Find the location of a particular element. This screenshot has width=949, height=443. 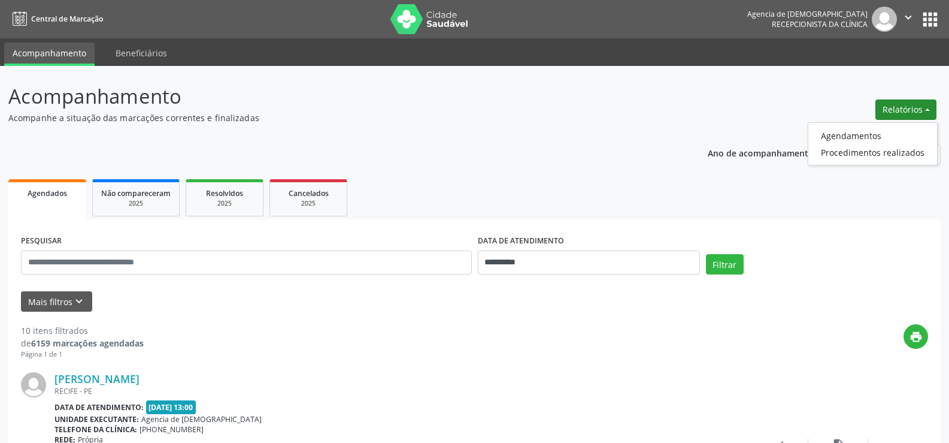

p: Acompanhamento is located at coordinates (335, 96).